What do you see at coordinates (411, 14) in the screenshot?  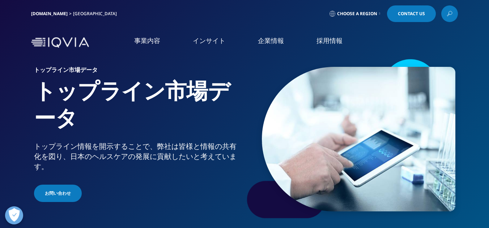 I see `span: Contact Us` at bounding box center [411, 14].